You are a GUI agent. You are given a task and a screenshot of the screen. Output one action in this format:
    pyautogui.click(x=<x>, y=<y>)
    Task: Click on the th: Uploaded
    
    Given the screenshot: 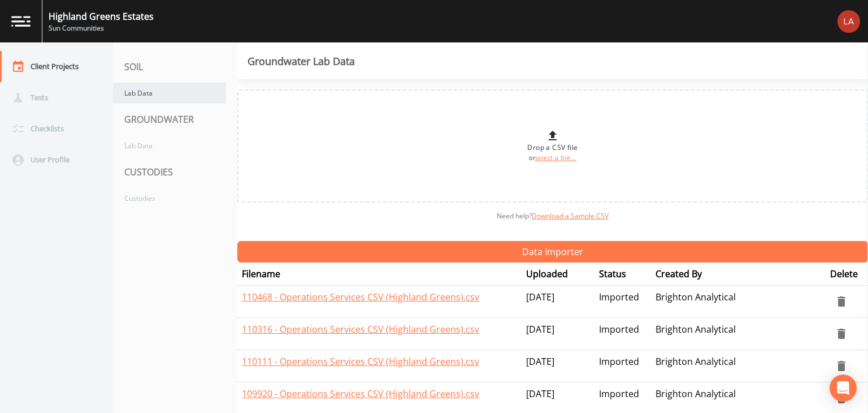 What is the action you would take?
    pyautogui.click(x=558, y=274)
    